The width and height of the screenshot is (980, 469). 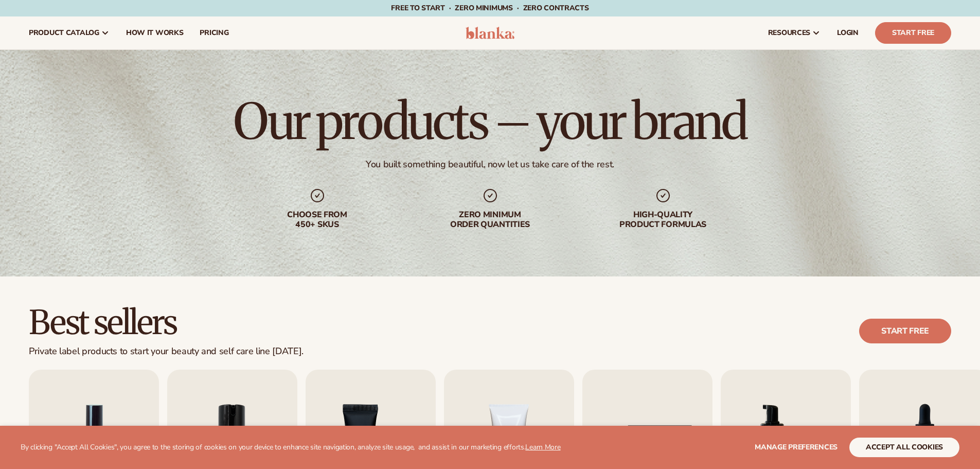 What do you see at coordinates (155, 33) in the screenshot?
I see `a: How It Works` at bounding box center [155, 33].